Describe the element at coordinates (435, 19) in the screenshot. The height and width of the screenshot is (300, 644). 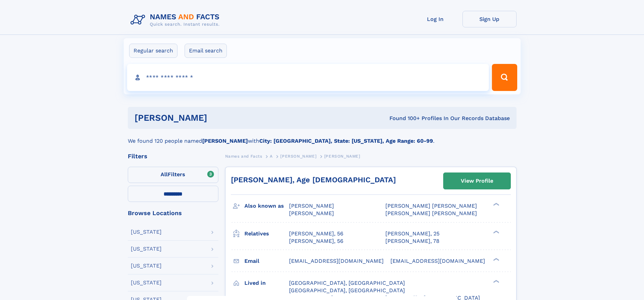
I see `a: Log In` at that location.